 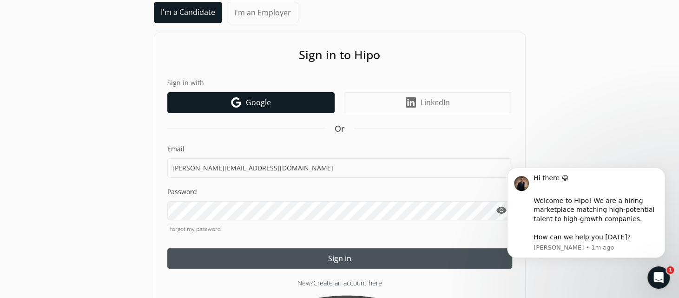 I want to click on span: Or, so click(x=340, y=128).